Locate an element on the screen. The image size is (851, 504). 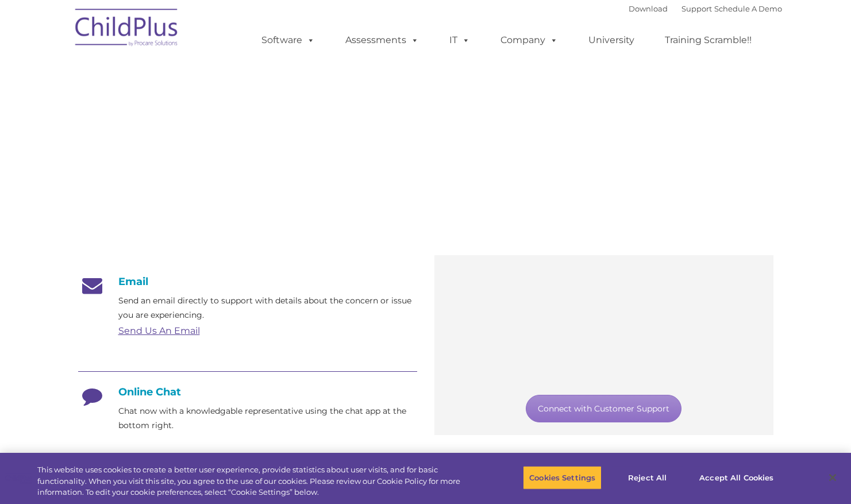
h4: Email is located at coordinates (248, 281).